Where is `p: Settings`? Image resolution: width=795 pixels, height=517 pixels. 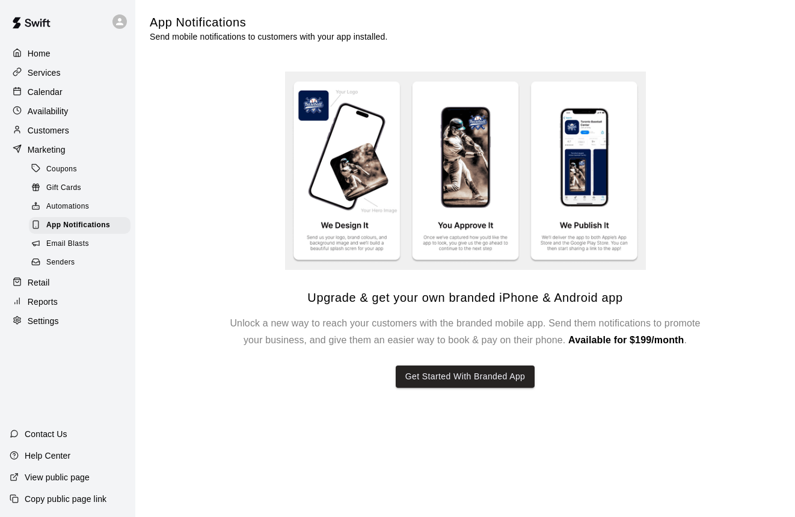
p: Settings is located at coordinates (43, 321).